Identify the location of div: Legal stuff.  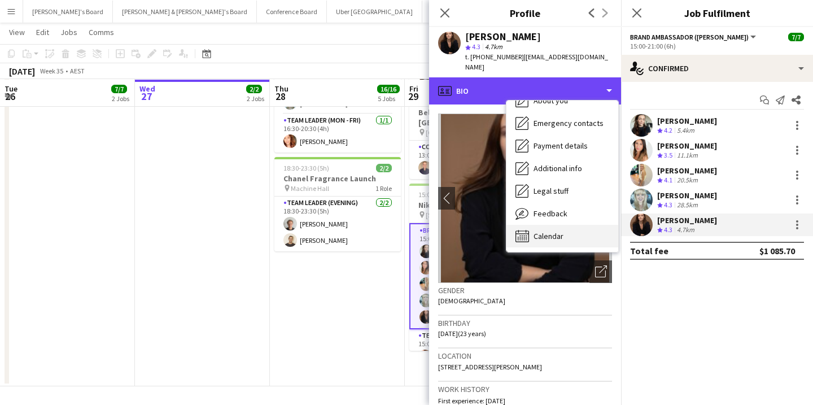
(562, 191).